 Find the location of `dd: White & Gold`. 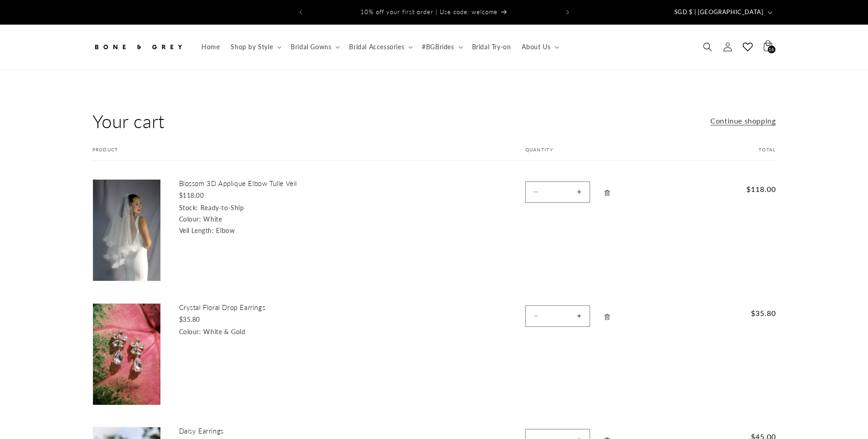

dd: White & Gold is located at coordinates (224, 332).